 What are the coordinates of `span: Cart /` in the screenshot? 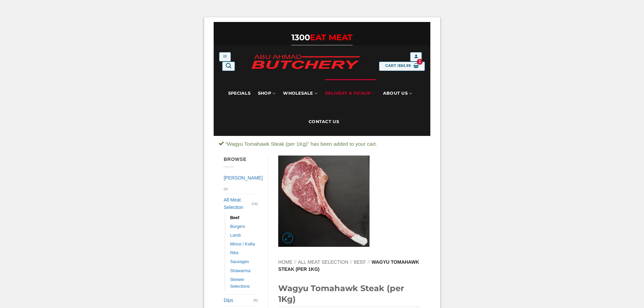 It's located at (398, 66).